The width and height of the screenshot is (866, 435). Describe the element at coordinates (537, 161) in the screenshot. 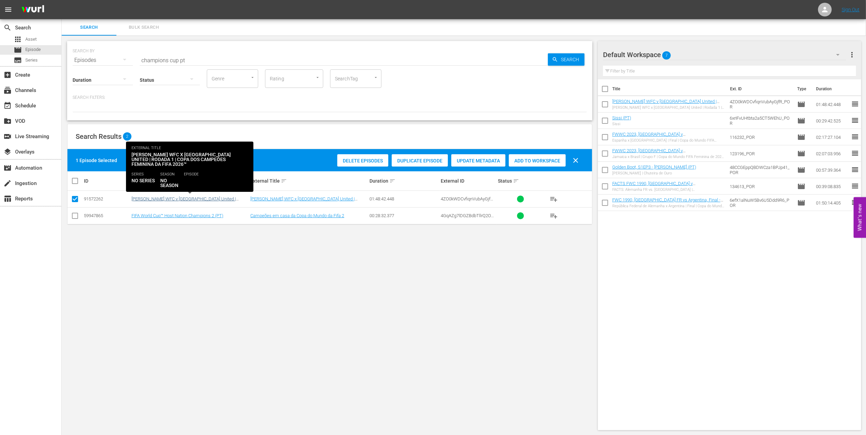

I see `span: Add to Workspace` at that location.